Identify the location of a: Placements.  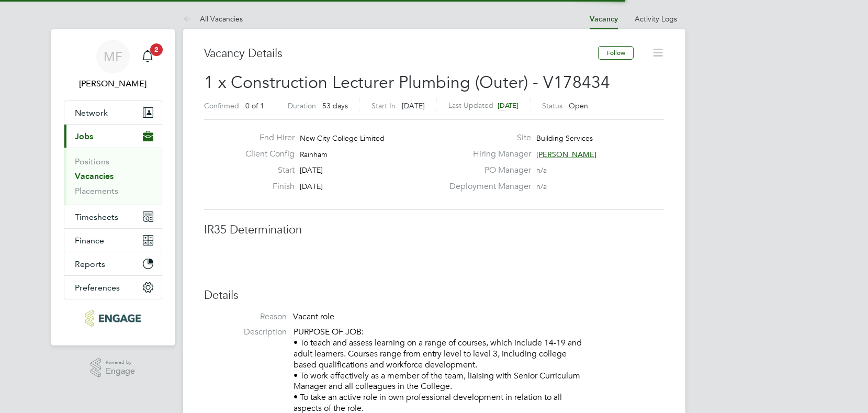
(96, 190).